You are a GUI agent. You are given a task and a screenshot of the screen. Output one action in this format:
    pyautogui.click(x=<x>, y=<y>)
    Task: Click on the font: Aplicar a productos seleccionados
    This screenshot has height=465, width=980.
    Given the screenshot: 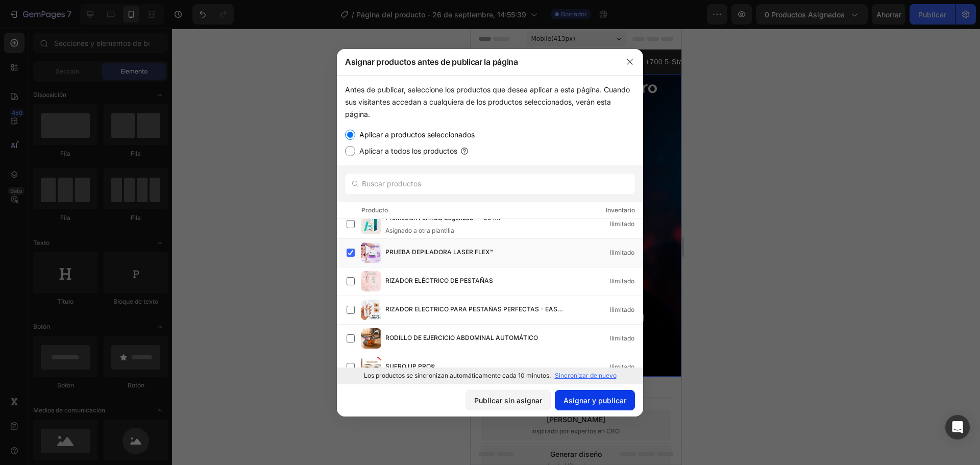 What is the action you would take?
    pyautogui.click(x=417, y=135)
    